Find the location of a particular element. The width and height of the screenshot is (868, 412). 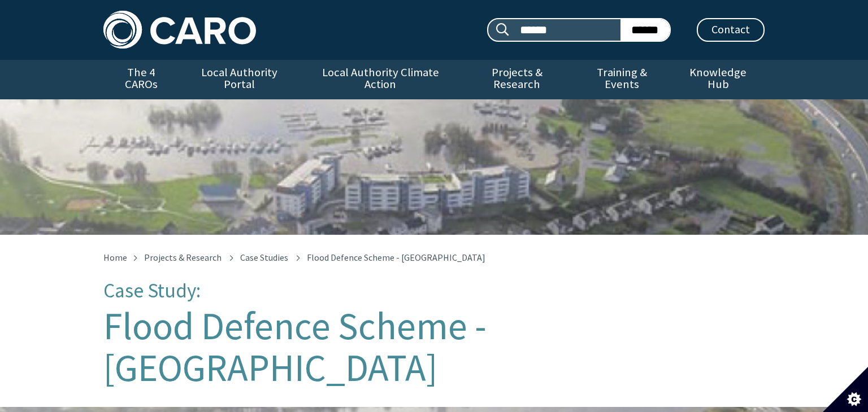

img: Caro logo is located at coordinates (179, 29).